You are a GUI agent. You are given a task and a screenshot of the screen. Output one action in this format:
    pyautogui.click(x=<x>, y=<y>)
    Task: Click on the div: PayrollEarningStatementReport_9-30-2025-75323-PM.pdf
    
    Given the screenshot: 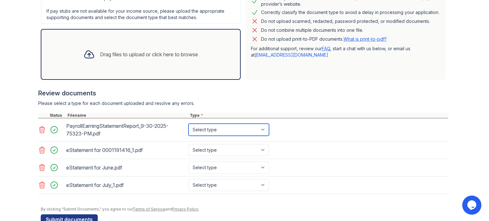 What is the action you would take?
    pyautogui.click(x=126, y=130)
    